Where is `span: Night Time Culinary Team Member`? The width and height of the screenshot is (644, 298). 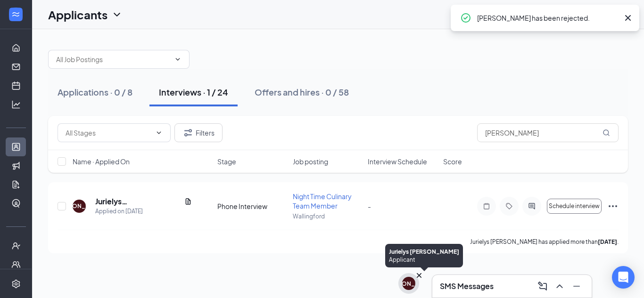 span: Night Time Culinary Team Member is located at coordinates (322, 201).